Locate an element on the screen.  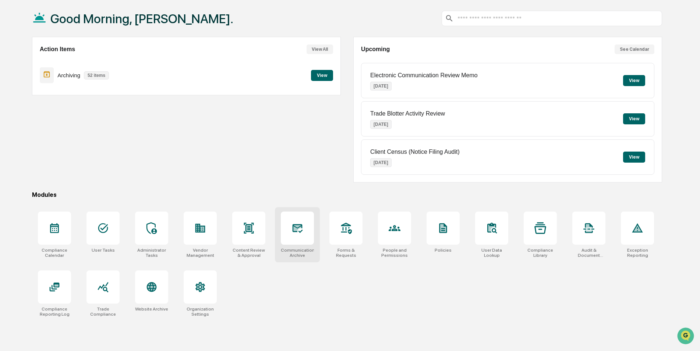
div: Compliance Library is located at coordinates (540, 253).